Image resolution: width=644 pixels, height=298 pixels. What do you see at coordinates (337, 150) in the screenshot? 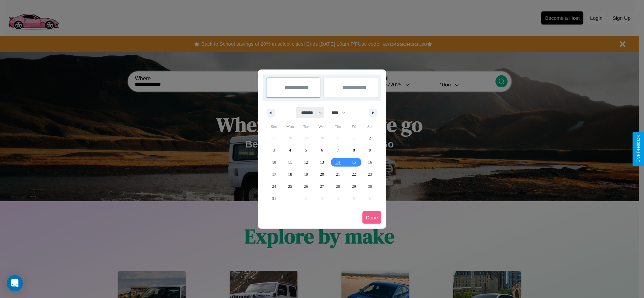
I see `button: 7` at bounding box center [337, 150].